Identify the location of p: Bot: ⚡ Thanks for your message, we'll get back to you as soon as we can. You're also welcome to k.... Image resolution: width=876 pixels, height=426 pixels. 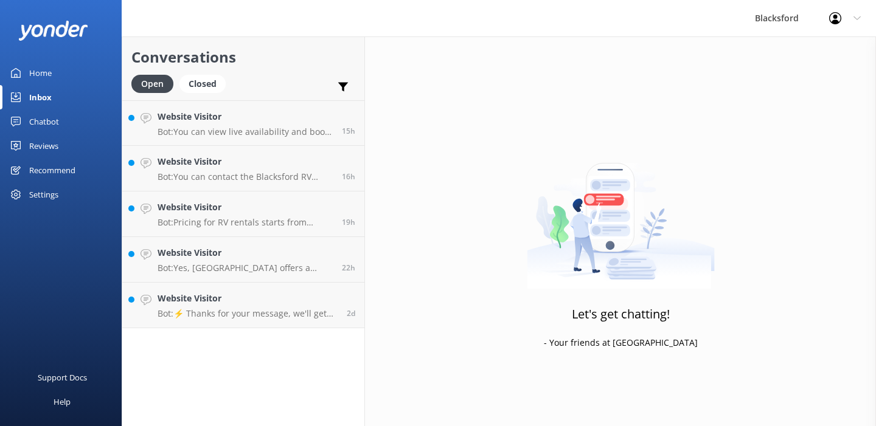
(247, 314).